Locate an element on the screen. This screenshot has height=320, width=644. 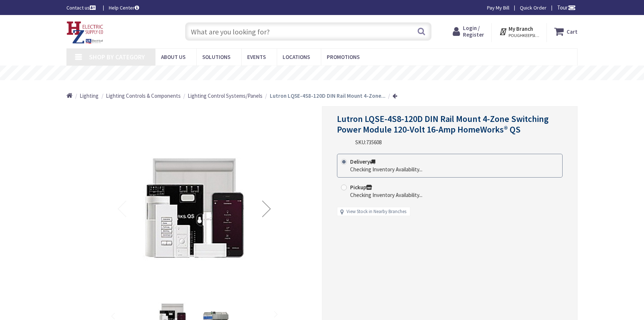
span: Lighting is located at coordinates (89, 96).